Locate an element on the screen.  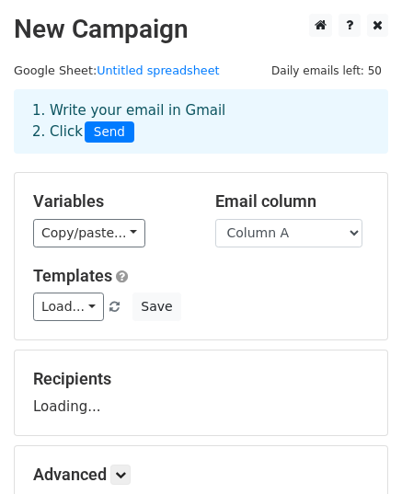
a: Copy/paste... is located at coordinates (89, 233).